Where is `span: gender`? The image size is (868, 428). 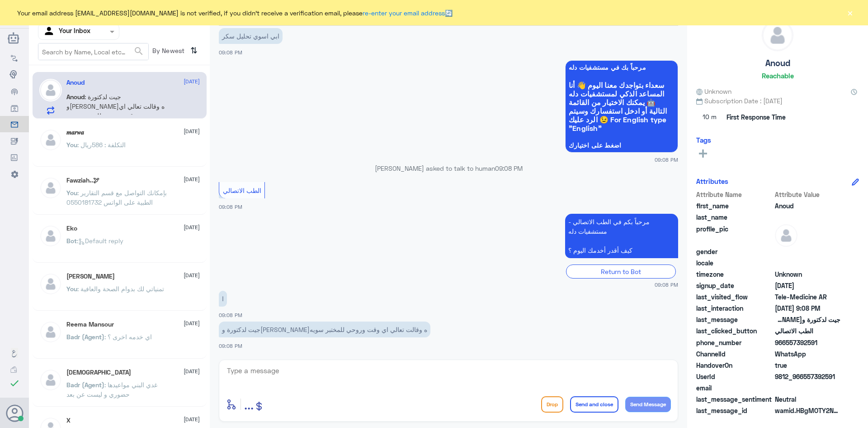 span: gender is located at coordinates (734, 251).